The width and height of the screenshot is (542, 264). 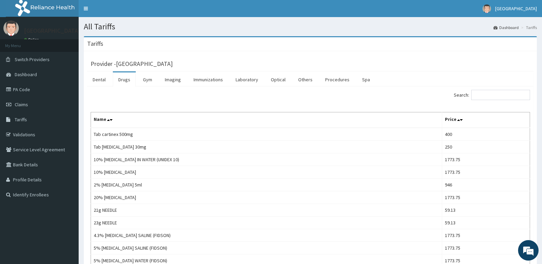 I want to click on th: Name, so click(x=266, y=120).